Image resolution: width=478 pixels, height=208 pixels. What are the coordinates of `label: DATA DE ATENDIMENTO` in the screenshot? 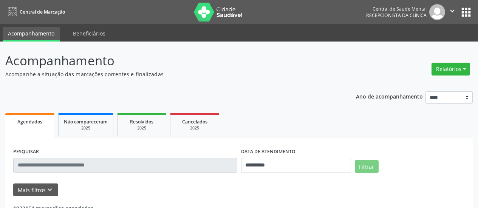 It's located at (268, 152).